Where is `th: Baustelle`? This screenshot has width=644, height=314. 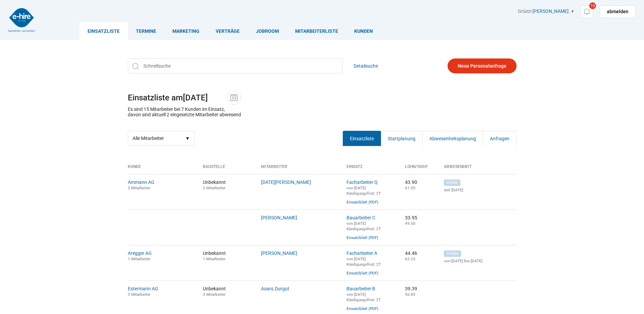
th: Baustelle is located at coordinates (227, 169).